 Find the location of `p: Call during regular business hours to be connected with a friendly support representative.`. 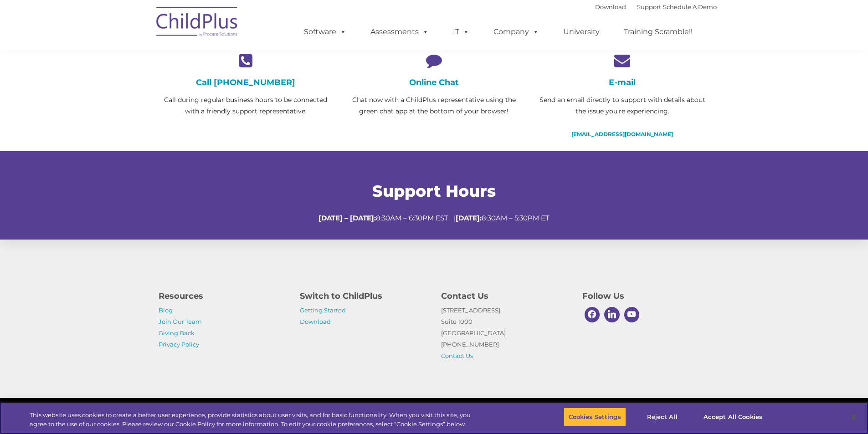

p: Call during regular business hours to be connected with a friendly support representative. is located at coordinates (246, 105).